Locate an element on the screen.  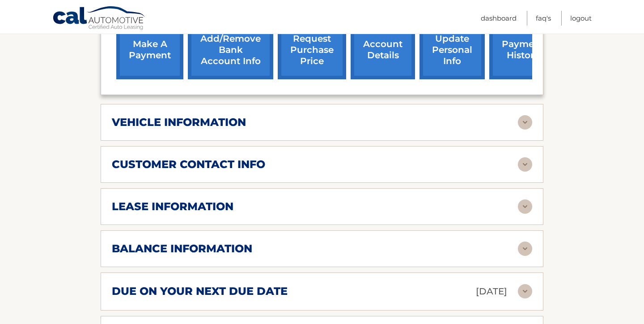
a: account details is located at coordinates (383, 50).